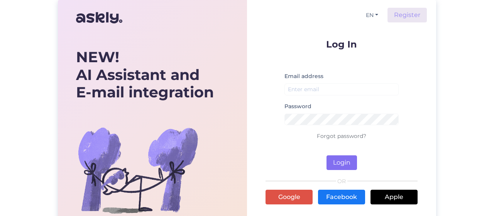  I want to click on label: Password, so click(298, 106).